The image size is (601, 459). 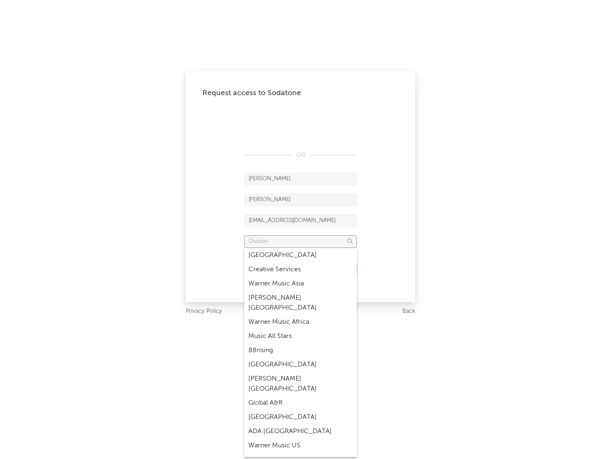 What do you see at coordinates (204, 312) in the screenshot?
I see `a: Privacy Policy` at bounding box center [204, 312].